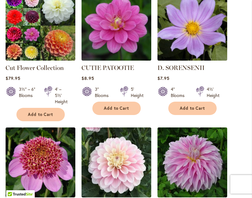 The width and height of the screenshot is (252, 198). Describe the element at coordinates (28, 95) in the screenshot. I see `div: 3½" – 6" Blooms` at that location.